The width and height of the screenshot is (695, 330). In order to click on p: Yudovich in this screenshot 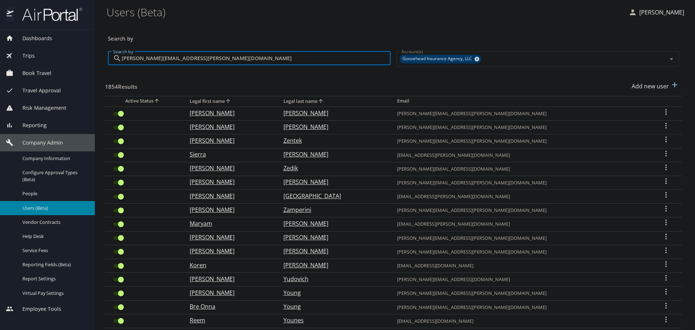, I will do `click(333, 279)`.